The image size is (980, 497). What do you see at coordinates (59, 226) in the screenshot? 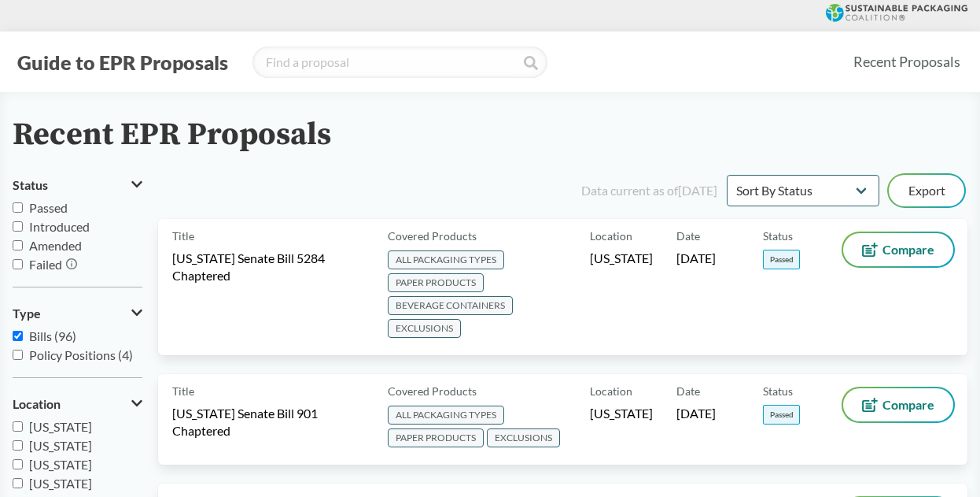
I see `span: Introduced` at bounding box center [59, 226].